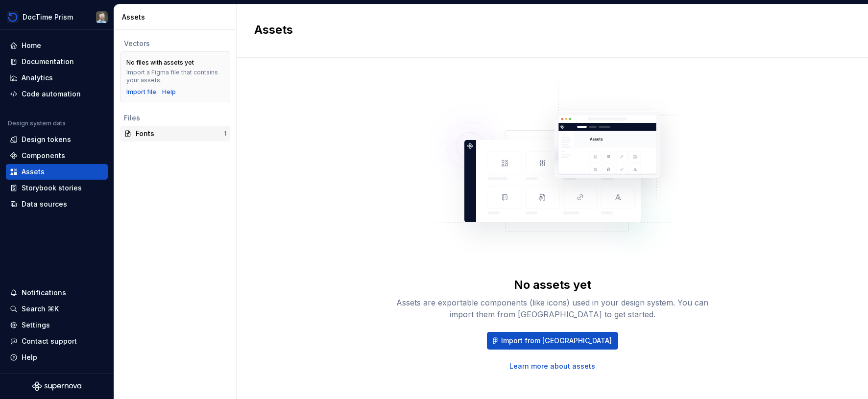 This screenshot has width=868, height=399. What do you see at coordinates (225, 134) in the screenshot?
I see `div: 1` at bounding box center [225, 134].